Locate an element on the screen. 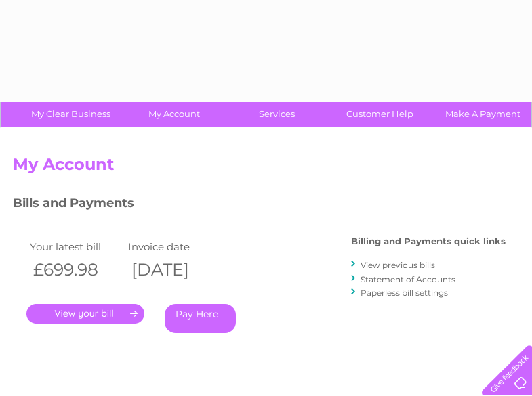 This screenshot has height=396, width=532. a: Paperless bill settings is located at coordinates (403, 292).